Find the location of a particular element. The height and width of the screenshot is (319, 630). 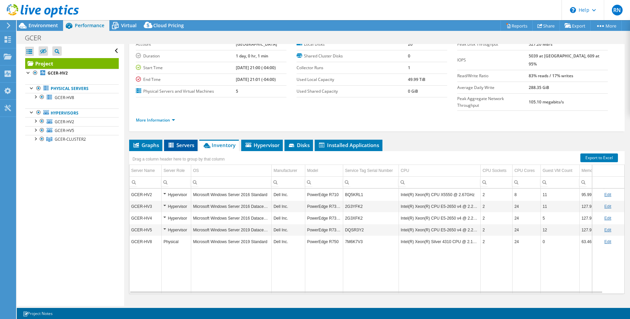

b: 527.20 MB/s is located at coordinates (541, 44).